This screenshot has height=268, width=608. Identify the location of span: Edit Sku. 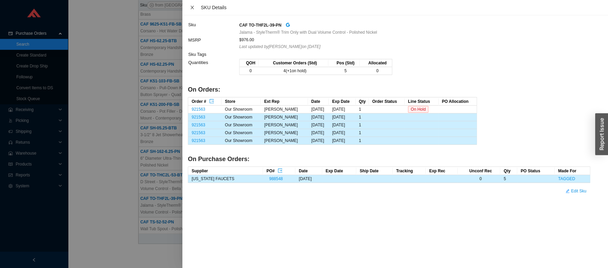
(579, 191).